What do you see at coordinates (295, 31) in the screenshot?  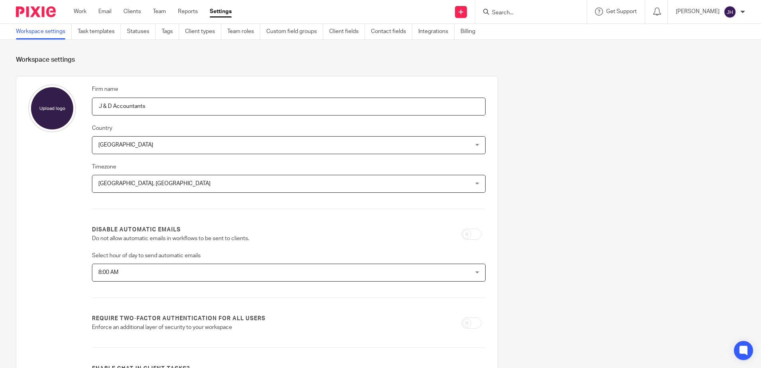 I see `a: Custom field groups` at bounding box center [295, 31].